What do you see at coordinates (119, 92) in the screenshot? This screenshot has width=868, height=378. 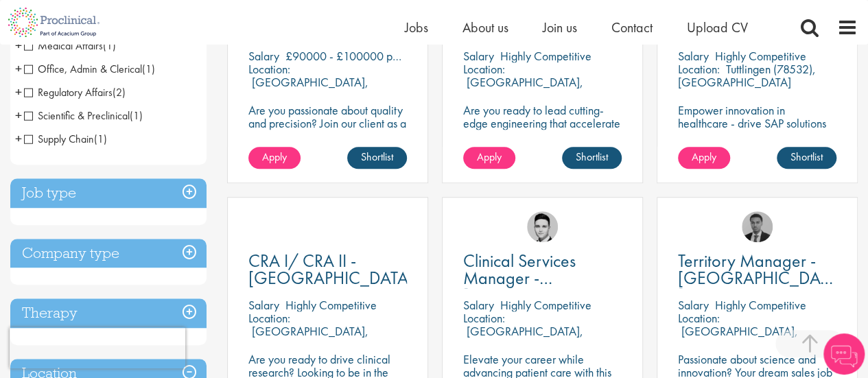 I see `span: (2)` at bounding box center [119, 92].